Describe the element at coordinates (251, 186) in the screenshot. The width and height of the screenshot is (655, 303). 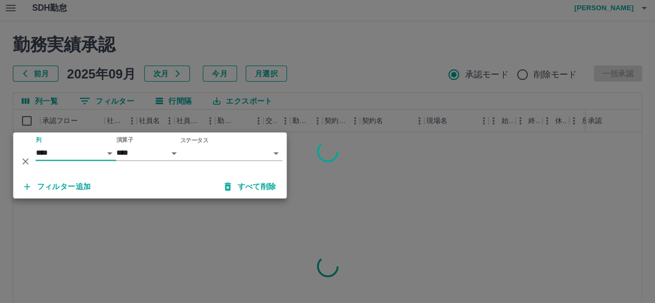
I see `button: すべて削除` at that location.